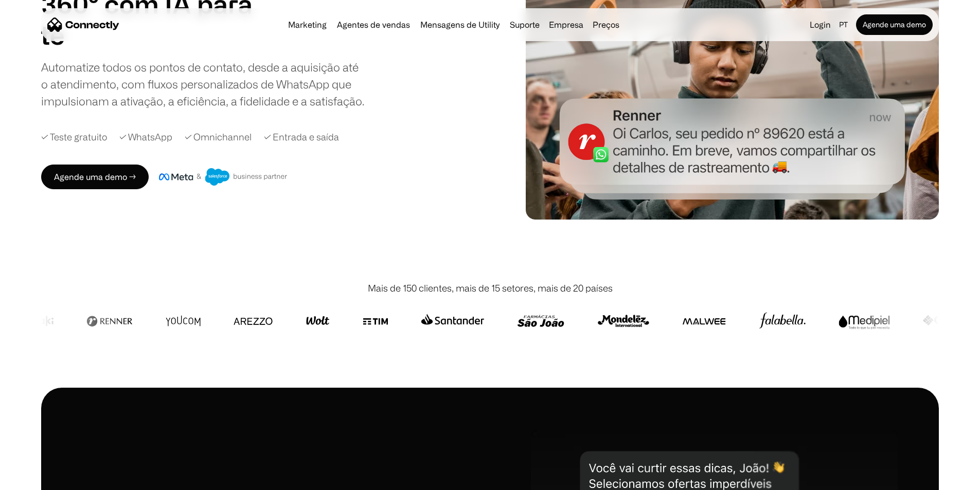 The image size is (980, 490). Describe the element at coordinates (307, 25) in the screenshot. I see `a: Marketing` at that location.